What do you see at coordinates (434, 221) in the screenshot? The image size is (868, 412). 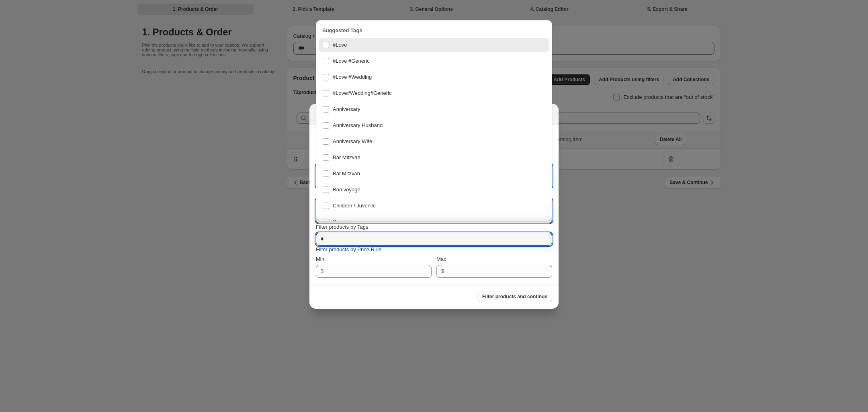 I see `li: Divorce` at bounding box center [434, 221].